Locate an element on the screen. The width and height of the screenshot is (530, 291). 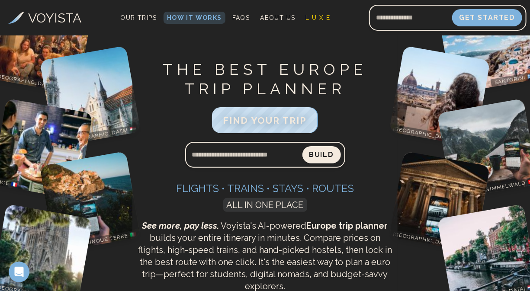
input: Search query is located at coordinates (244, 155).